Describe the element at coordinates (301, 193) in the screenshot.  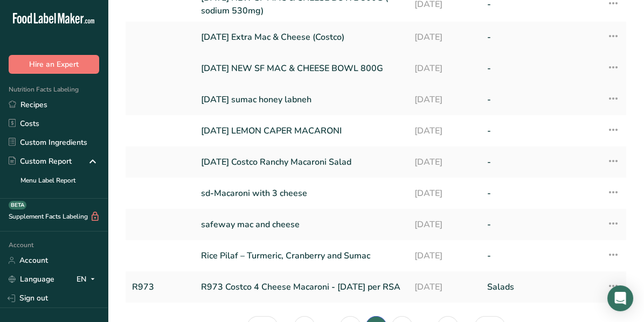
I see `a: sd-Macaroni with 3 cheese` at that location.